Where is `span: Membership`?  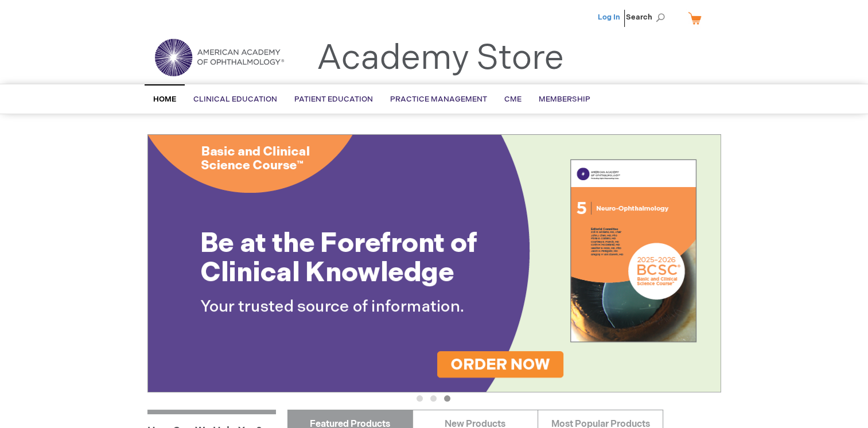 span: Membership is located at coordinates (565, 99).